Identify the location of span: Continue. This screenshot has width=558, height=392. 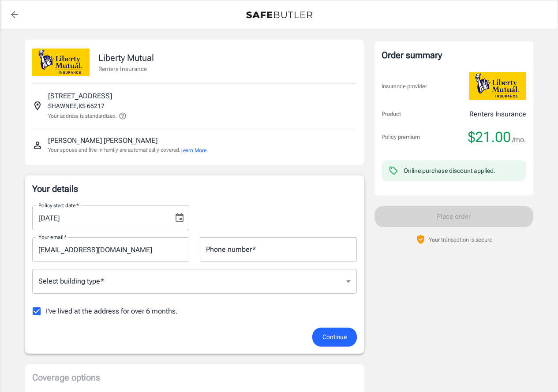
(334, 337).